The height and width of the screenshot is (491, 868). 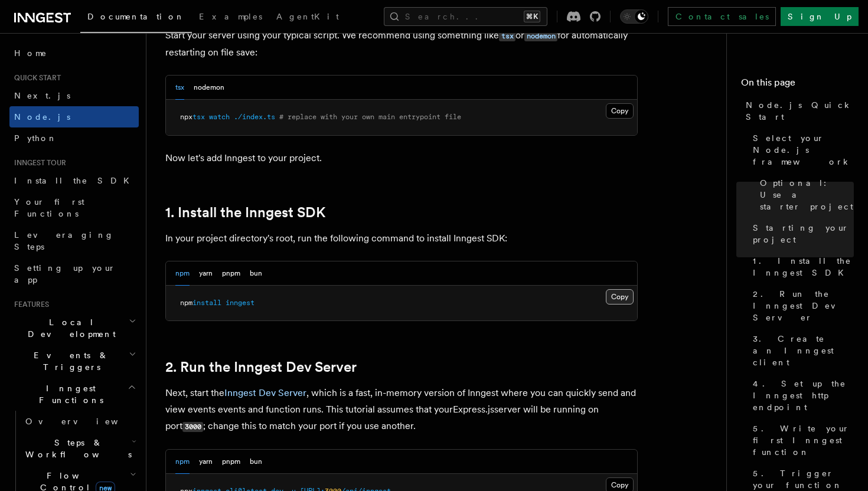 I want to click on button: Events & Triggers, so click(x=74, y=361).